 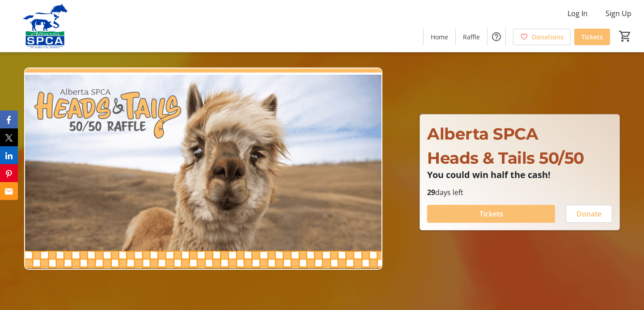 I want to click on a: Tickets, so click(x=592, y=37).